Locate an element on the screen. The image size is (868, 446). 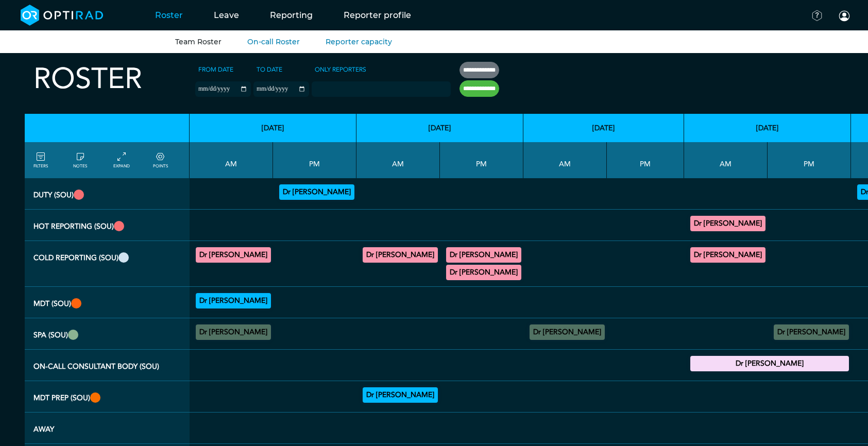
th: SPA (SOU) is located at coordinates (107, 334).